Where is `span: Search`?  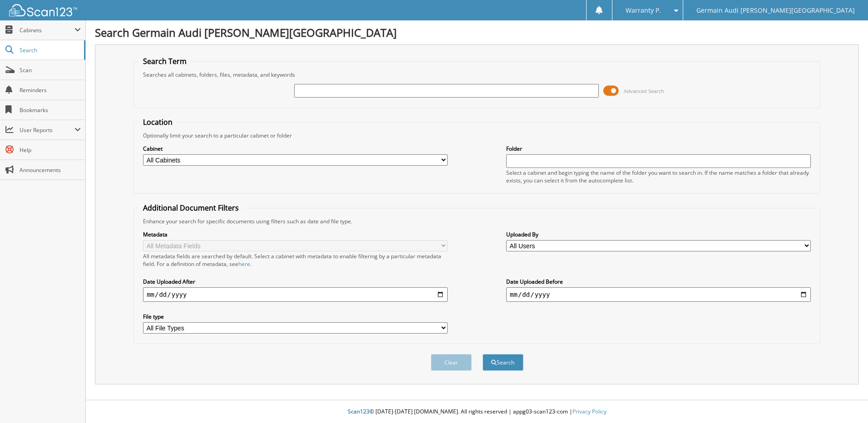 span: Search is located at coordinates (50, 50).